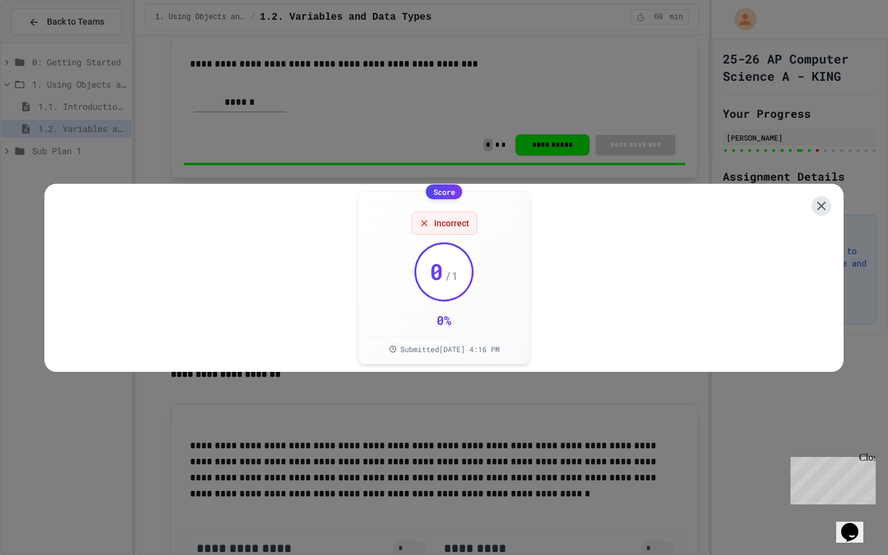 This screenshot has height=555, width=888. Describe the element at coordinates (437, 271) in the screenshot. I see `span: 0` at that location.